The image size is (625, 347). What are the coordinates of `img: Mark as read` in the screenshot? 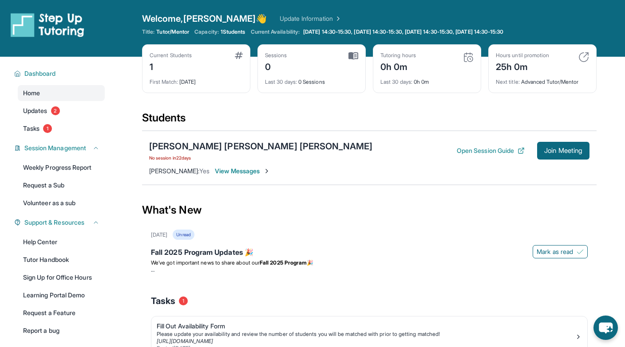 It's located at (580, 252).